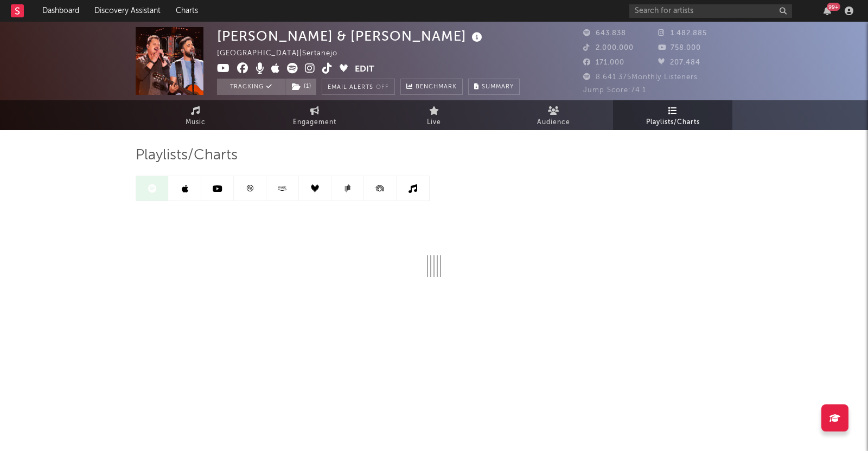  What do you see at coordinates (614, 90) in the screenshot?
I see `span: Jump Score: 74.1` at bounding box center [614, 90].